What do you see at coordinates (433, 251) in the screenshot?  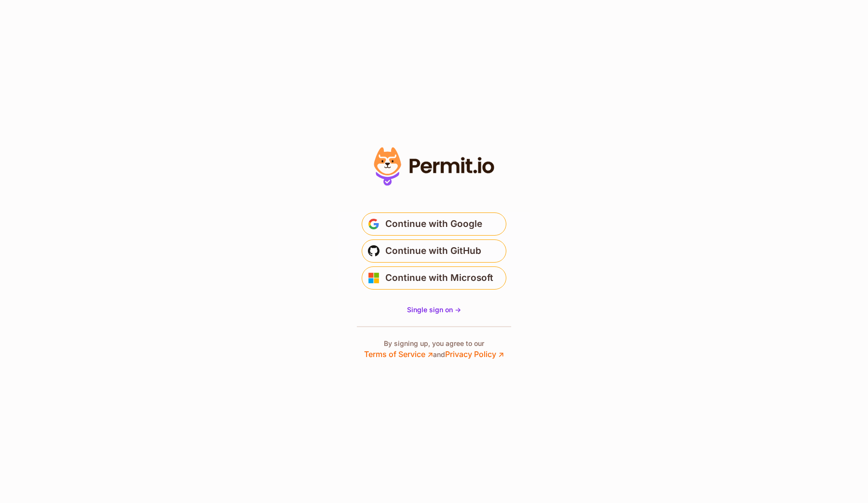 I see `span: Continue with GitHub` at bounding box center [433, 251].